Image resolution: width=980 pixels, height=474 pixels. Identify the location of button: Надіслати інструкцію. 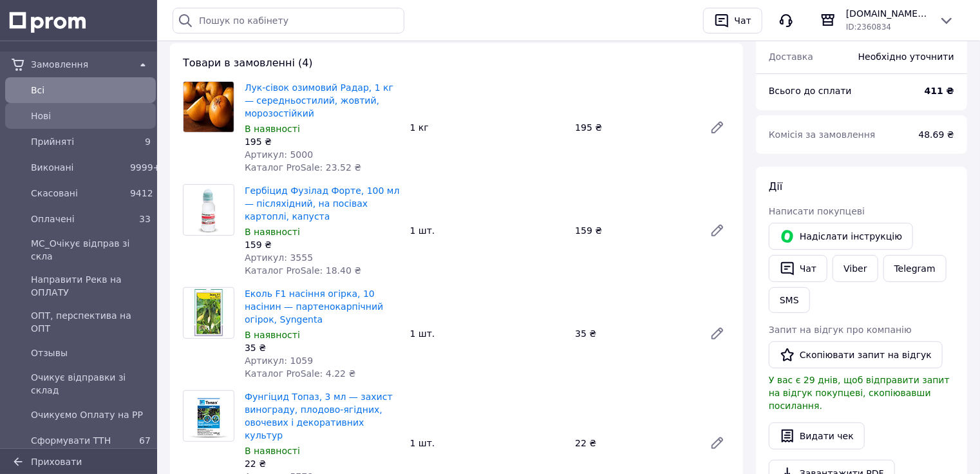
(841, 237).